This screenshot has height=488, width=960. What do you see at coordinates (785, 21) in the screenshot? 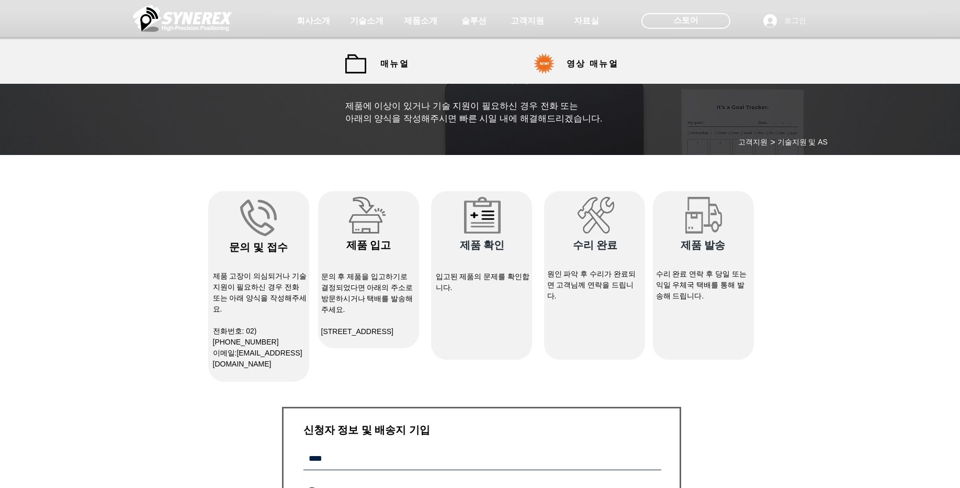
I see `button: 로그인` at bounding box center [785, 21].